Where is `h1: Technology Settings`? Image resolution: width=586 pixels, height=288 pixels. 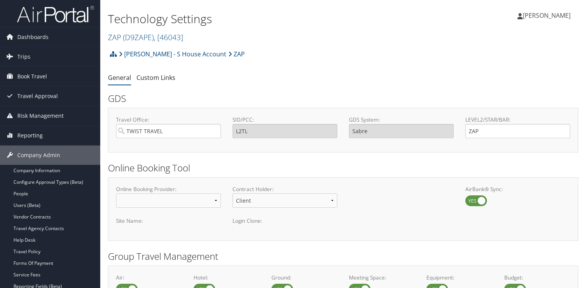 h1: Technology Settings is located at coordinates (265, 19).